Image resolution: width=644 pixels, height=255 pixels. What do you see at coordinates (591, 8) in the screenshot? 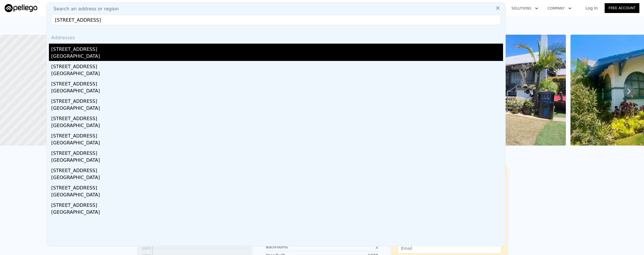
I see `a: Log In` at bounding box center [591, 8].